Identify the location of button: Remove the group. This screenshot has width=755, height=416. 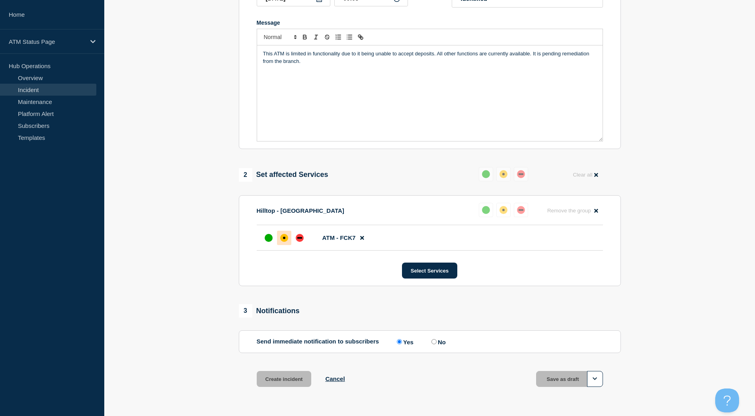
(573, 210).